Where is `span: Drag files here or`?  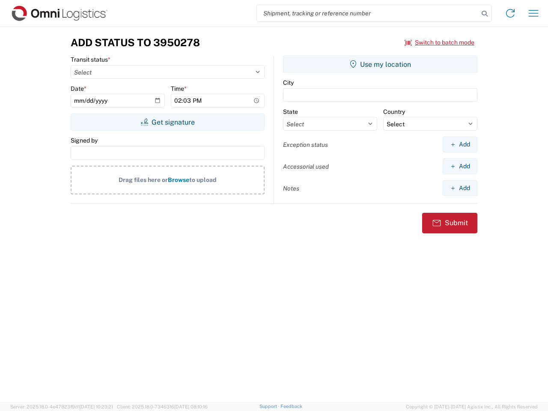
span: Drag files here or is located at coordinates (143, 180).